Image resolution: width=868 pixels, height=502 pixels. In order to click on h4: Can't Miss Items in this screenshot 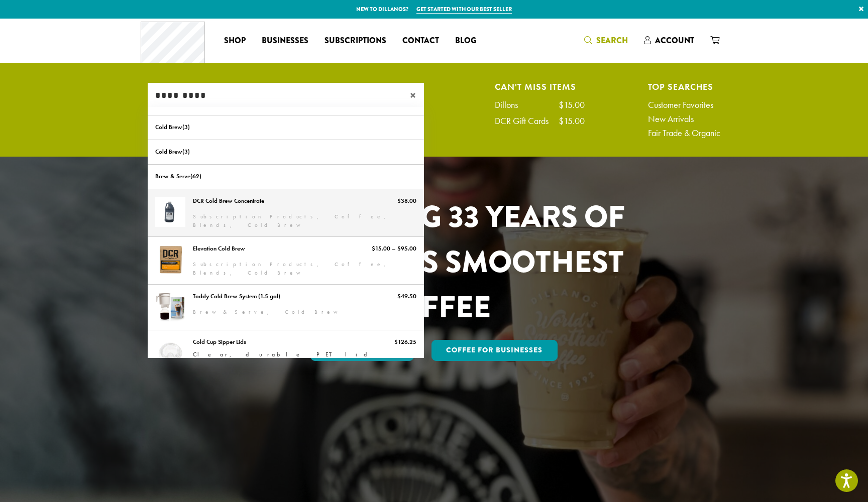, I will do `click(539, 87)`.